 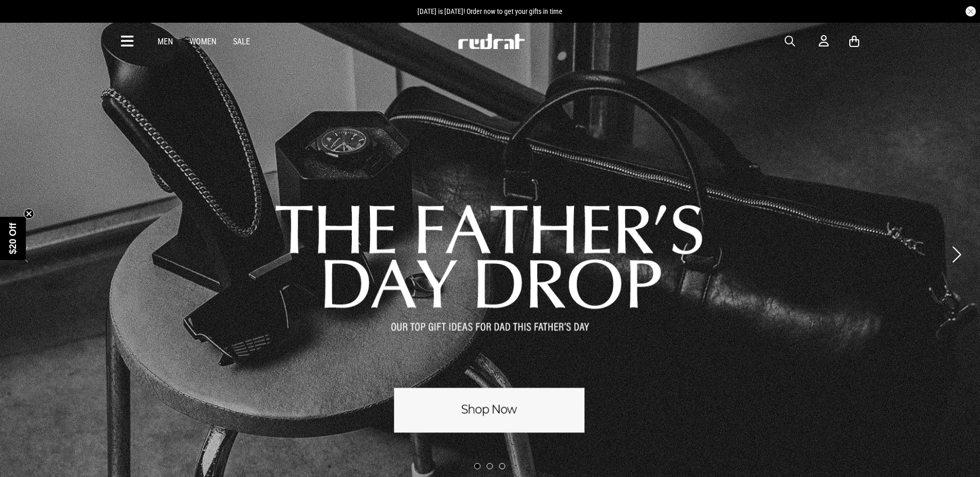 What do you see at coordinates (957, 255) in the screenshot?
I see `button: Next slide` at bounding box center [957, 255].